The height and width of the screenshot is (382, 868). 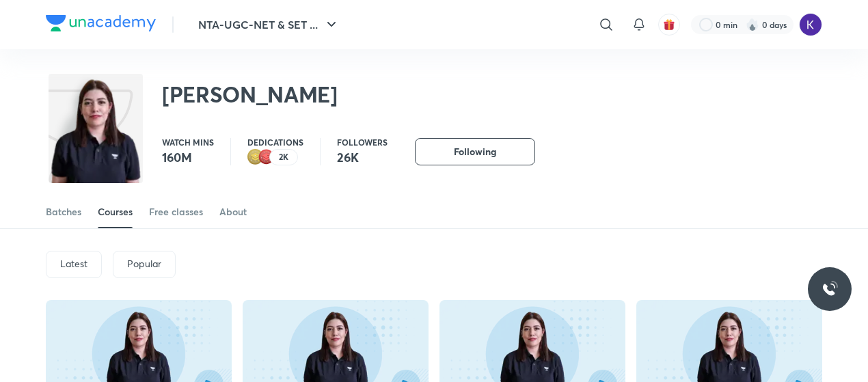 What do you see at coordinates (101, 23) in the screenshot?
I see `img: Company Logo` at bounding box center [101, 23].